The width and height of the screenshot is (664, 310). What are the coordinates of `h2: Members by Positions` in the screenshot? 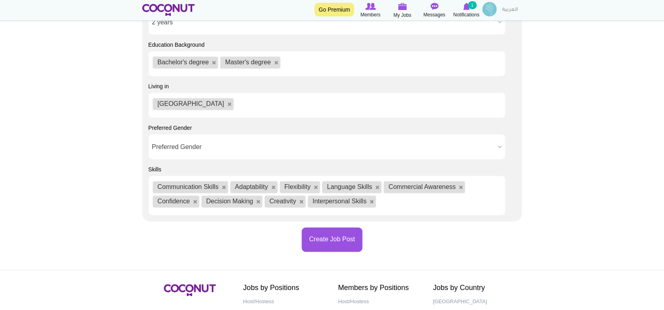 It's located at (379, 288).